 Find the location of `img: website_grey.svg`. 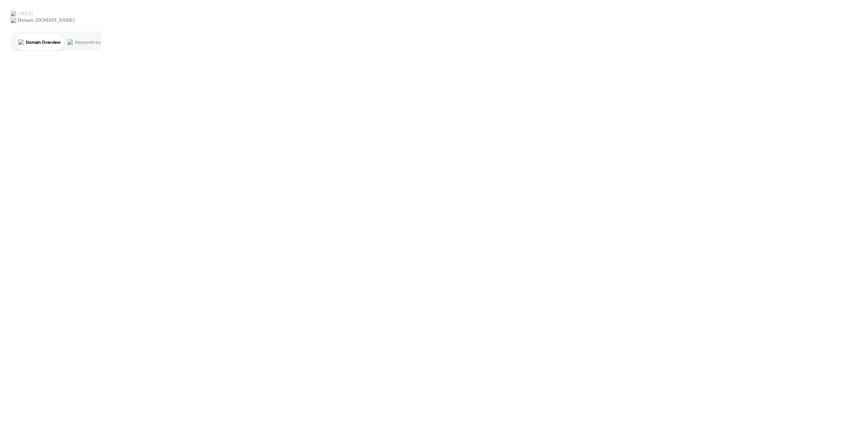

img: website_grey.svg is located at coordinates (13, 20).